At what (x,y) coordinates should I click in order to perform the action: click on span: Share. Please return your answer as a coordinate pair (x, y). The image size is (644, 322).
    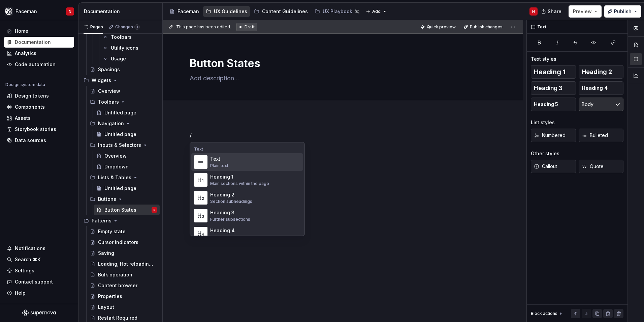
    Looking at the image, I should click on (554, 12).